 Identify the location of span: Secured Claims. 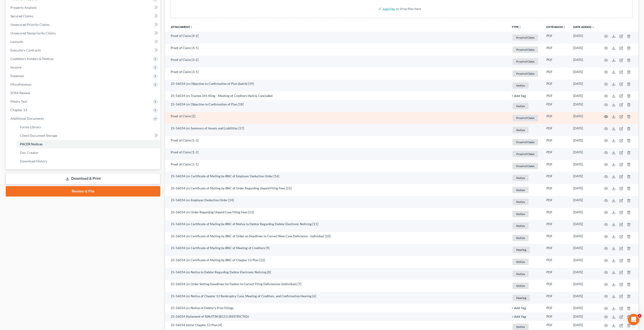
(22, 16).